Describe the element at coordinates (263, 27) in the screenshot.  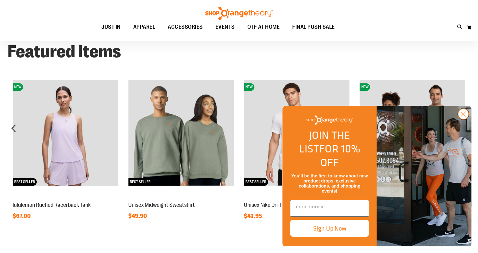
I see `a: OTF AT HOME` at that location.